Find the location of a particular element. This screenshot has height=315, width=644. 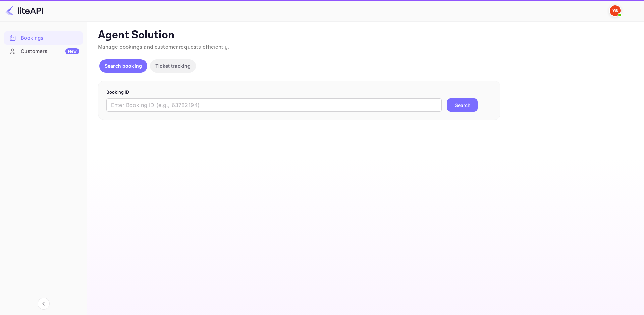

p: Agent Solution is located at coordinates (365, 35).